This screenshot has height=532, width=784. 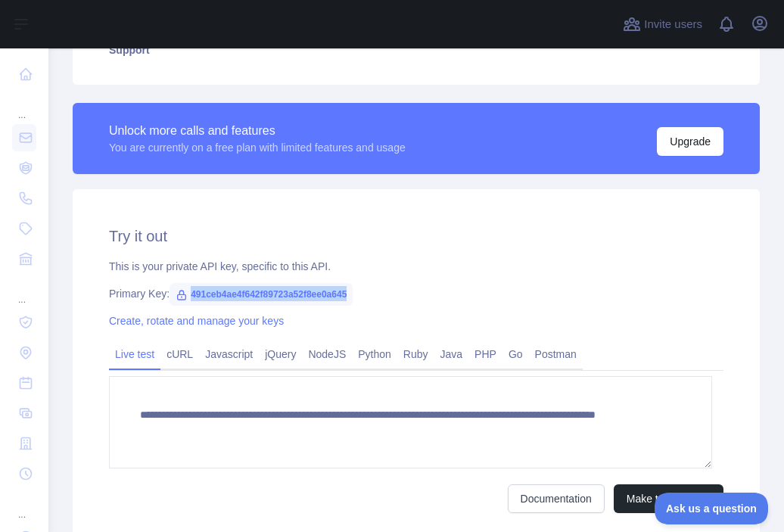 I want to click on a: Support, so click(x=416, y=50).